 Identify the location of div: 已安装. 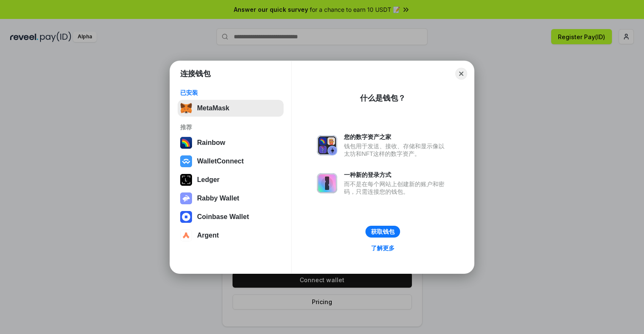
(230, 93).